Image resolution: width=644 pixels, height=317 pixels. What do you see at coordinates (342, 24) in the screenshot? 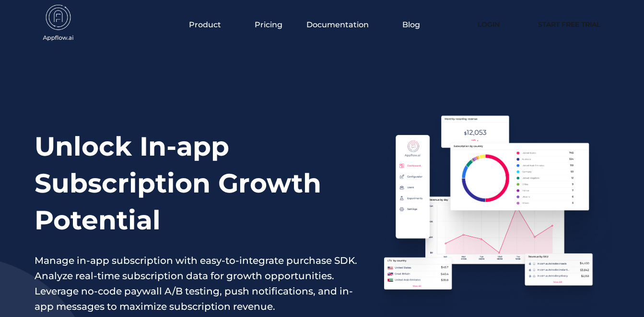
I see `button: Documentation` at bounding box center [342, 24].